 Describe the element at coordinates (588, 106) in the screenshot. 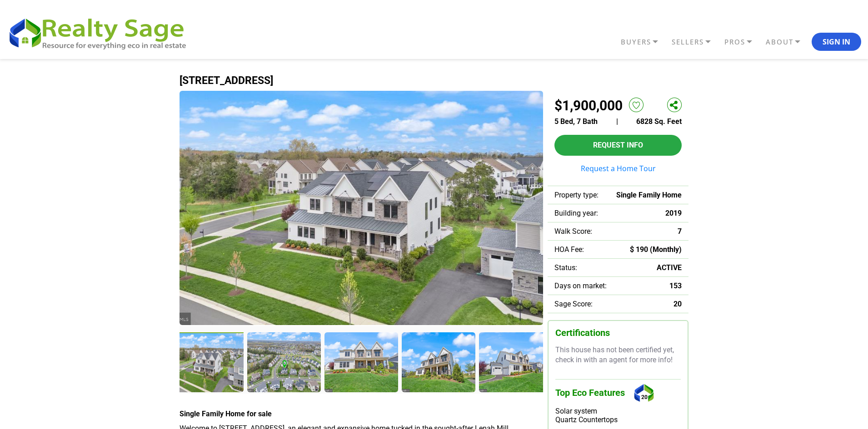

I see `h2: $1,900,000` at that location.